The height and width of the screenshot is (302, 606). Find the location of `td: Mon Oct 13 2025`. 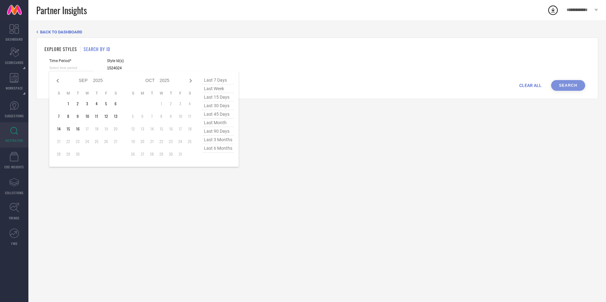

td: Mon Oct 13 2025 is located at coordinates (142, 129).